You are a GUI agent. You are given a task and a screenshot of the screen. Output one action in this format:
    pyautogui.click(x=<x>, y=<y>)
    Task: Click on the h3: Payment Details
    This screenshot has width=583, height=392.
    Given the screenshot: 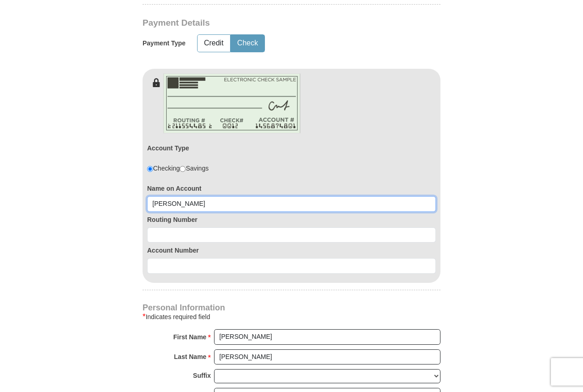 What is the action you would take?
    pyautogui.click(x=260, y=23)
    